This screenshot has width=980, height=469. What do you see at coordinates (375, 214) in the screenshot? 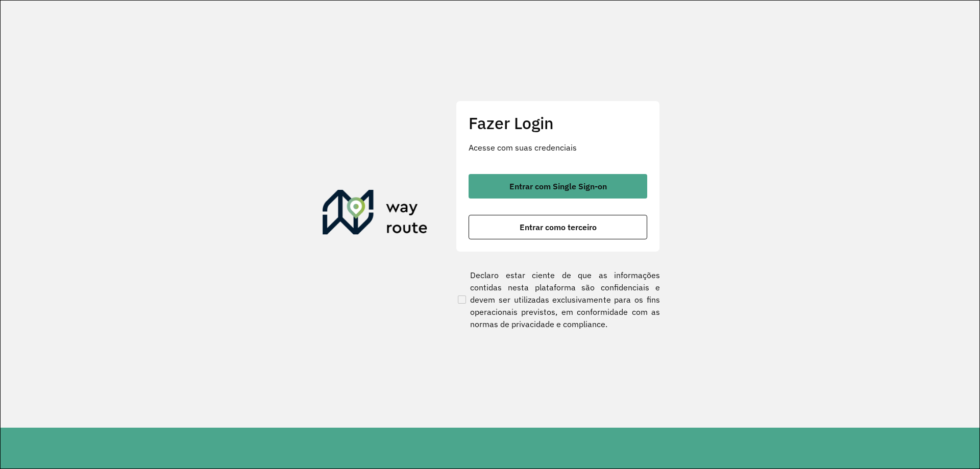
I see `img: Roteirizador AmbevTech` at bounding box center [375, 214].